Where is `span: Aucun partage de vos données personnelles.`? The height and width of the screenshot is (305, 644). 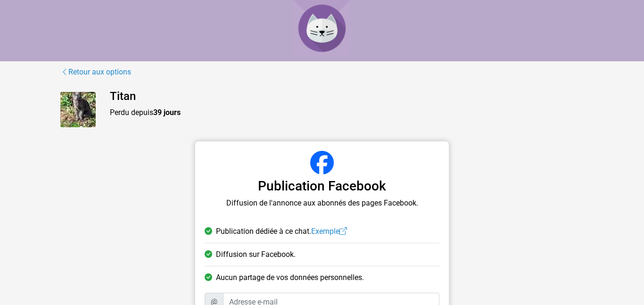 span: Aucun partage de vos données personnelles. is located at coordinates (290, 277).